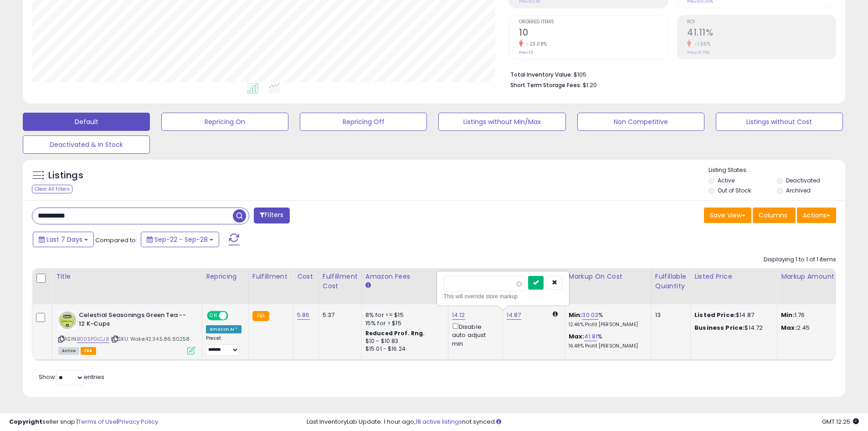 This screenshot has height=431, width=868. What do you see at coordinates (271, 276) in the screenshot?
I see `div: Fulfillment` at bounding box center [271, 276].